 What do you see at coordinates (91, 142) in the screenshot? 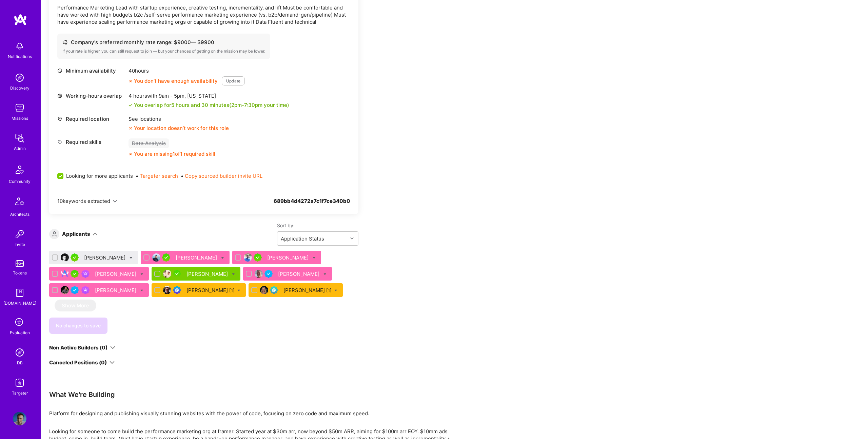
I see `div: Required skills` at bounding box center [91, 142].